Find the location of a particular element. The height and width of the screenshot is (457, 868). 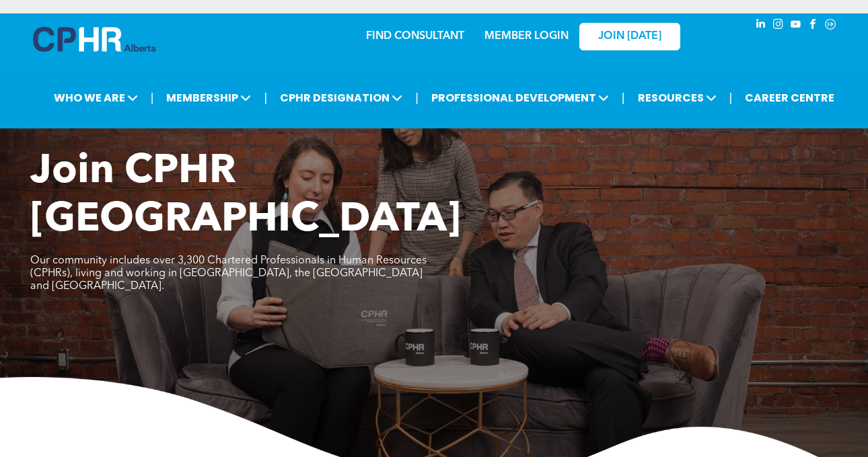

a: FIND CONSULTANT is located at coordinates (415, 37).